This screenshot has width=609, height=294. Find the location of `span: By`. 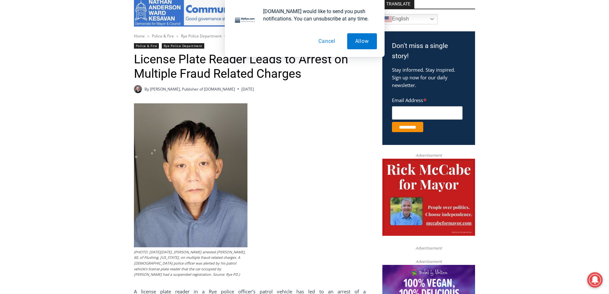

span: By is located at coordinates (147, 89).